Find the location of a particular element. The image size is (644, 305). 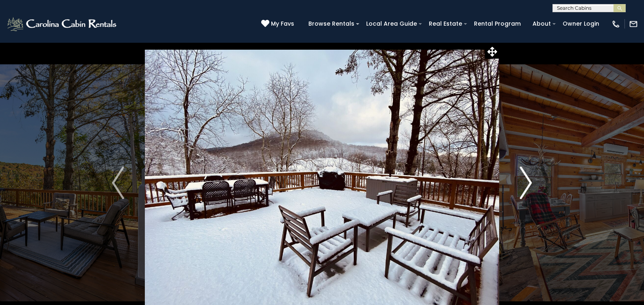

a: Real Estate is located at coordinates (446, 24).